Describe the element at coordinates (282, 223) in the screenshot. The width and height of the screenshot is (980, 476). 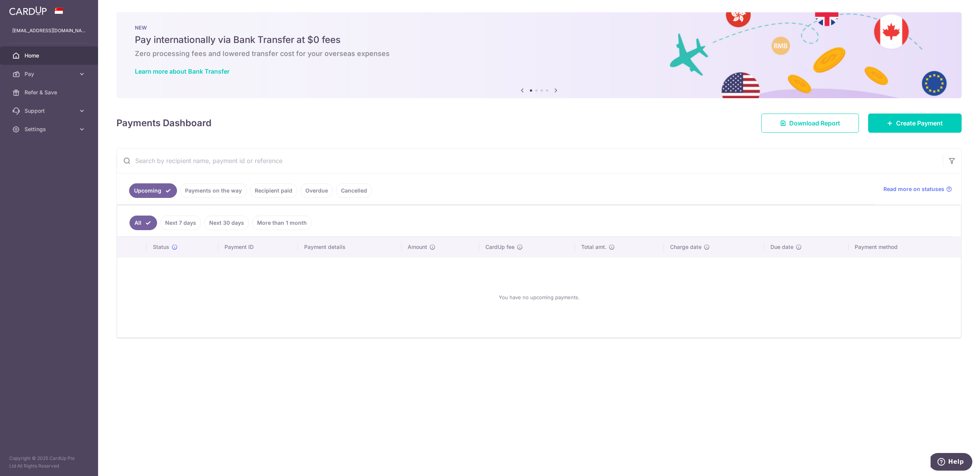
I see `a: More than 1 month` at that location.